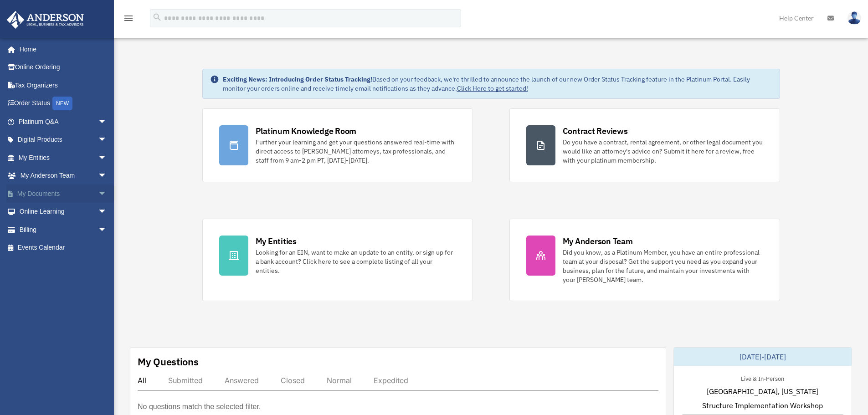 The width and height of the screenshot is (868, 415). I want to click on div: All, so click(141, 380).